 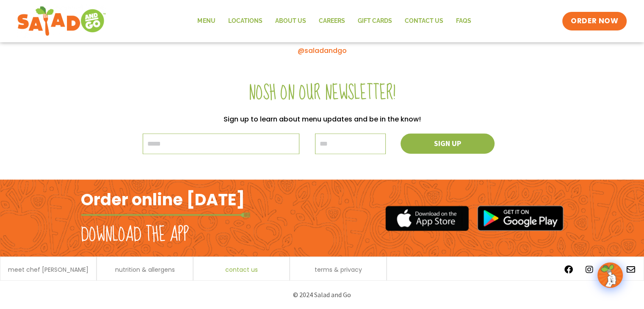 I want to click on a: Locations, so click(x=245, y=21).